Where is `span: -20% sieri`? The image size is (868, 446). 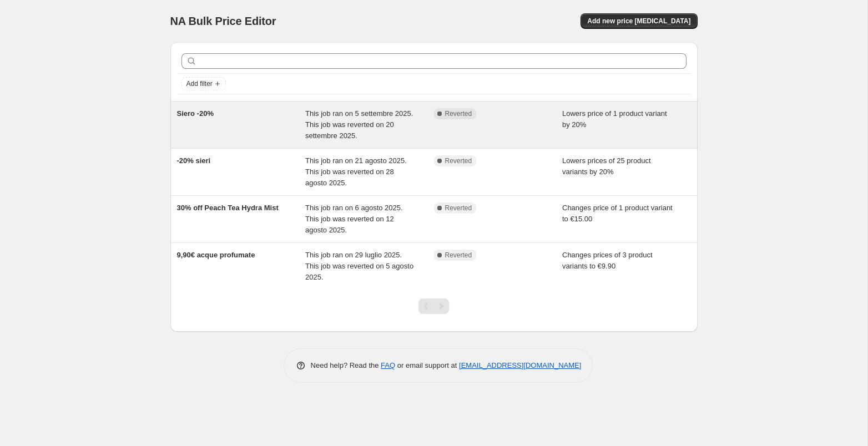
span: -20% sieri is located at coordinates (194, 161).